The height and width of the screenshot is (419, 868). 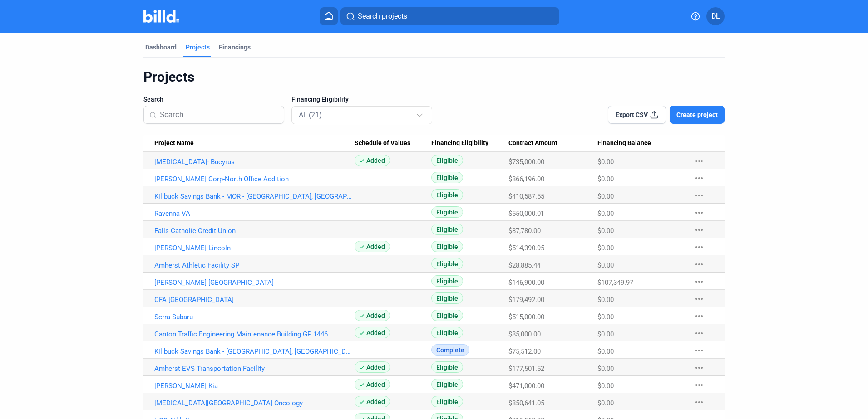 What do you see at coordinates (524, 334) in the screenshot?
I see `span: $85,000.00` at bounding box center [524, 334].